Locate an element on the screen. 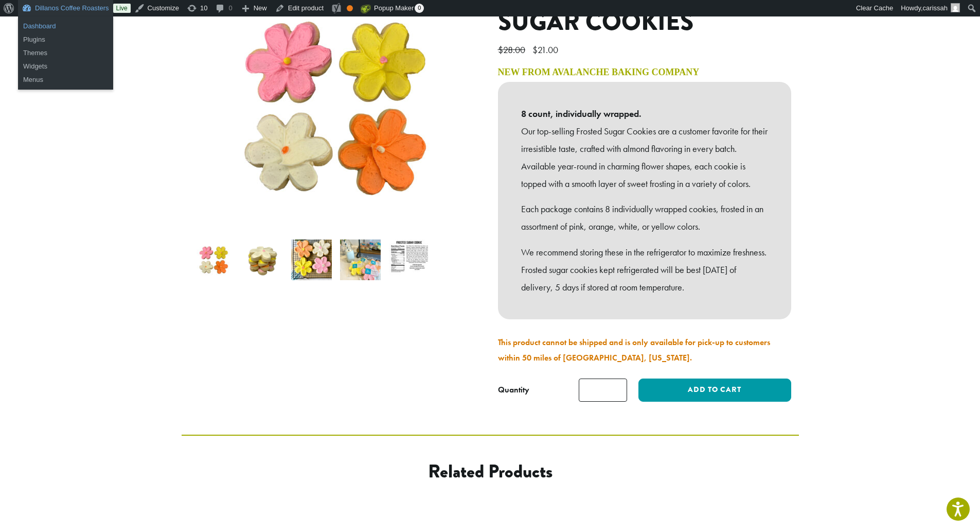 This screenshot has height=531, width=980. img: Frosted Flower Sugar Cookies is located at coordinates (213, 259).